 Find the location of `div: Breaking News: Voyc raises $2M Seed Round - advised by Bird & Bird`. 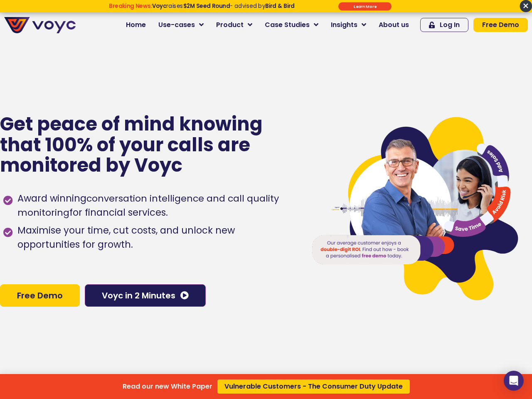

div: Breaking News: Voyc raises $2M Seed Round - advised by Bird & Bird is located at coordinates (202, 9).